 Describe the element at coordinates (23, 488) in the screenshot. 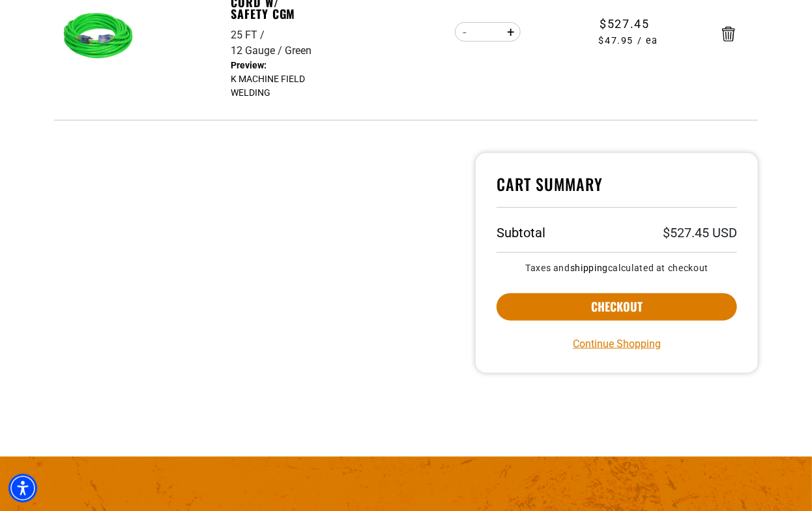

I see `div: Accessibility Menu` at that location.